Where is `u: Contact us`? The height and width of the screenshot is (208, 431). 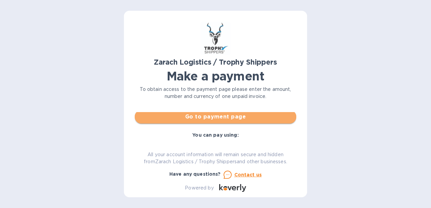 u: Contact us is located at coordinates (248, 175).